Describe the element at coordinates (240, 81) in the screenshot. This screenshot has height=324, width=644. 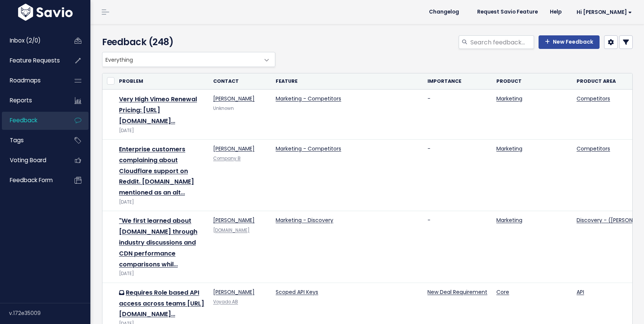
I see `th: Contact` at that location.